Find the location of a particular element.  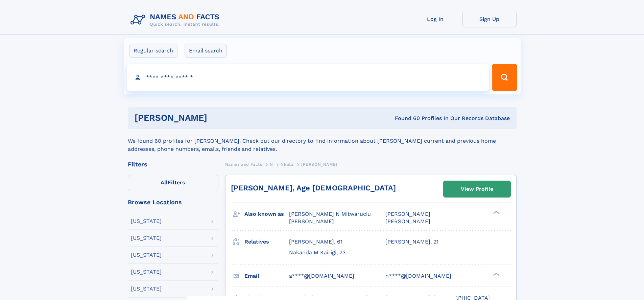

a: Sign Up is located at coordinates (490, 19).